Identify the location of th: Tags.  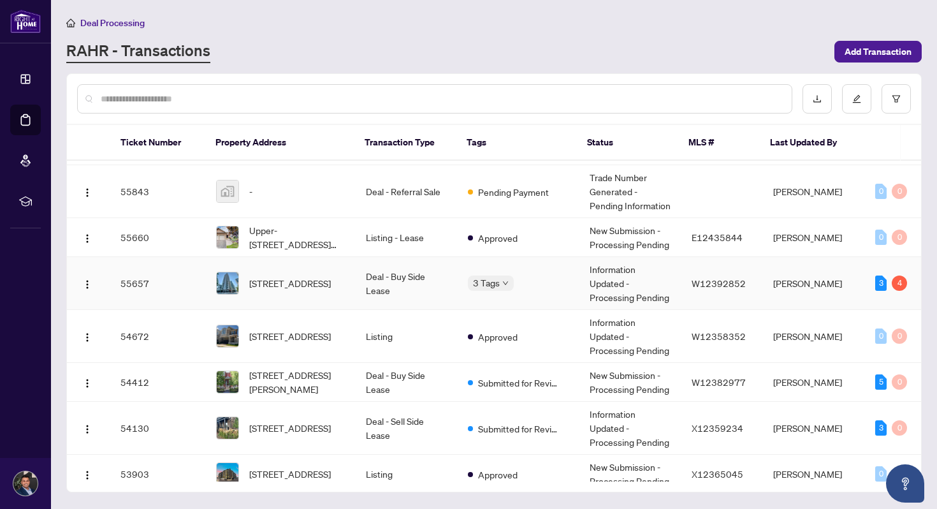
(516, 143).